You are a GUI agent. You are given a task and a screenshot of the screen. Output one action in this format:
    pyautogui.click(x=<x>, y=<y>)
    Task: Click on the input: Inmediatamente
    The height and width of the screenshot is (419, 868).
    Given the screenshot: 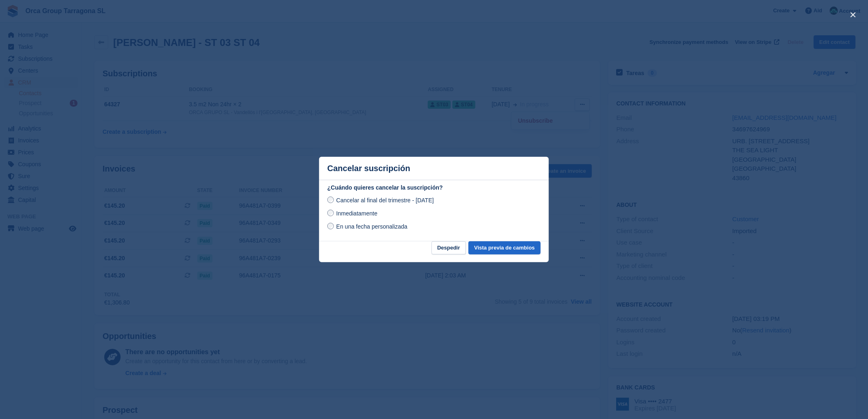 What is the action you would take?
    pyautogui.click(x=330, y=213)
    